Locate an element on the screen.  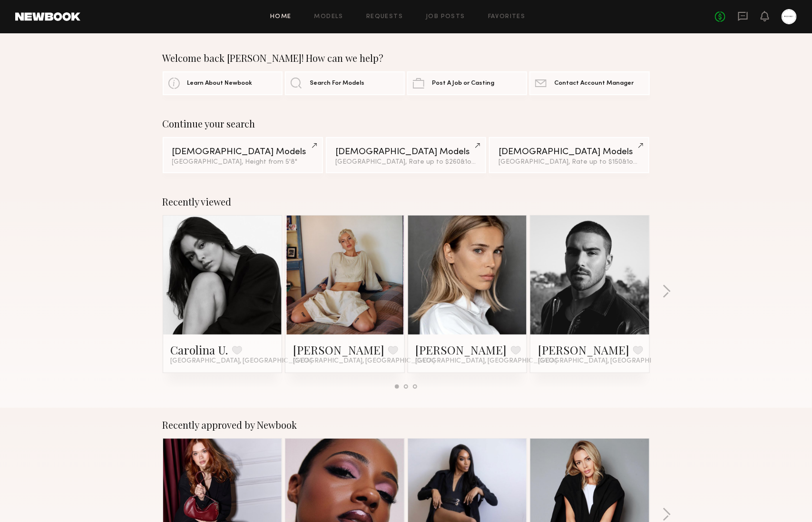
a: Carolina U. is located at coordinates (199, 350).